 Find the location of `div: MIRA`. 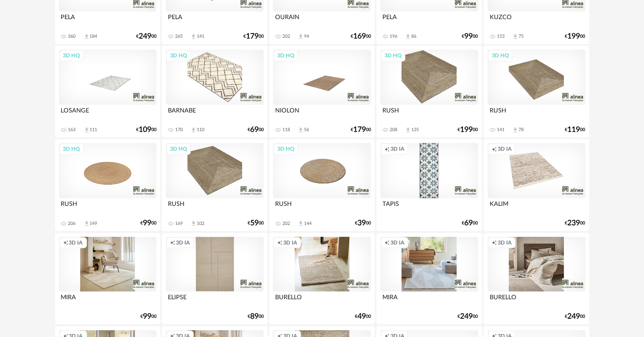

div: MIRA is located at coordinates (108, 300).